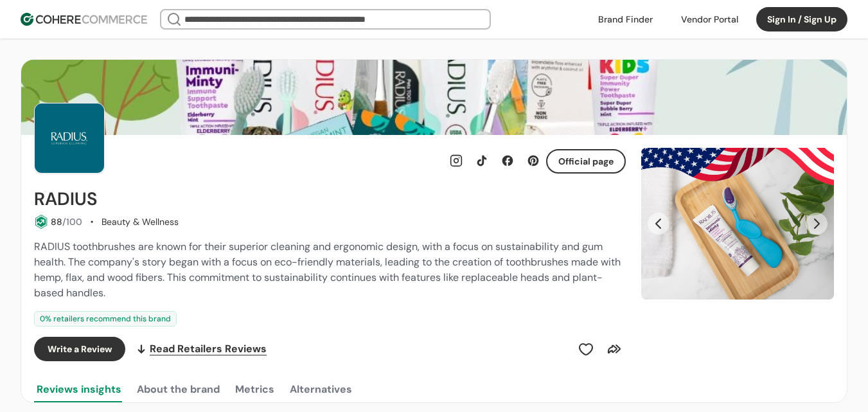  What do you see at coordinates (140, 222) in the screenshot?
I see `div: Beauty & Wellness` at bounding box center [140, 222].